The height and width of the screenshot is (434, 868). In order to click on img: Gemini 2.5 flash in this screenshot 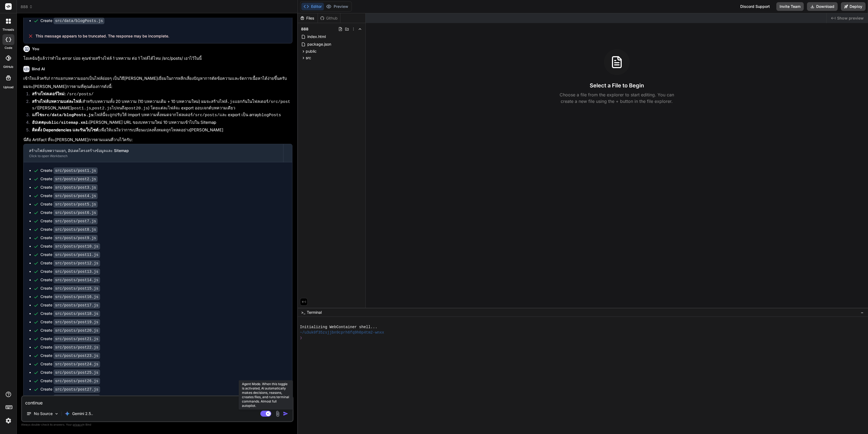, I will do `click(67, 414)`.